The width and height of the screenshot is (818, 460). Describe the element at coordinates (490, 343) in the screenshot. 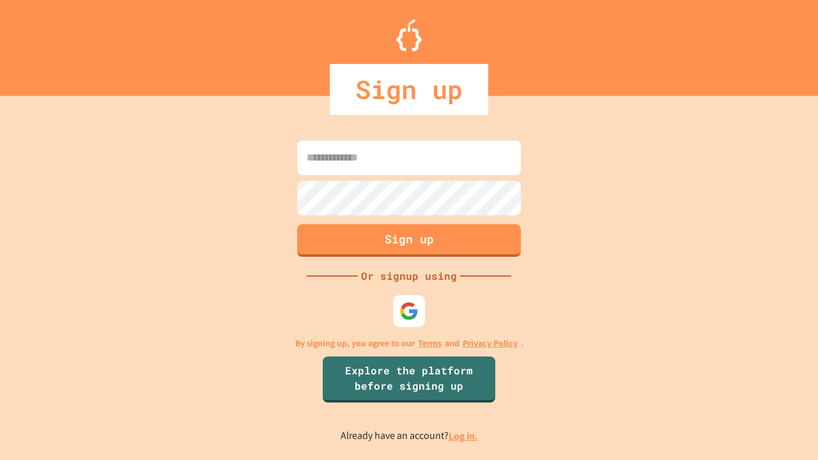

I see `a: Privacy Policy` at that location.